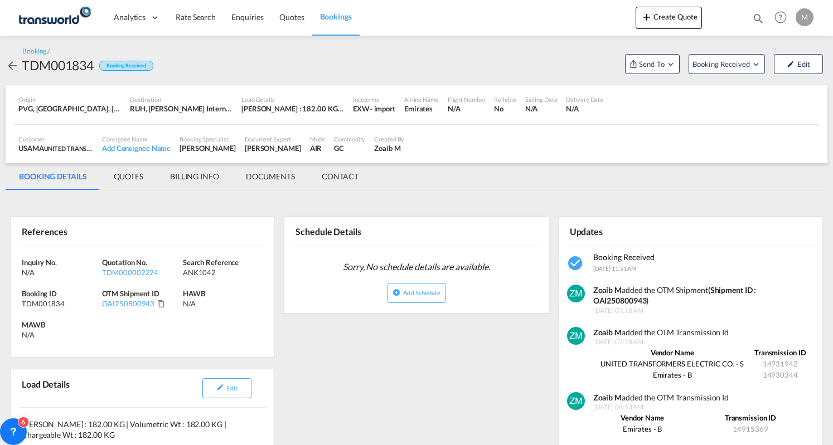 The height and width of the screenshot is (445, 833). Describe the element at coordinates (421, 293) in the screenshot. I see `span: Add Schedule` at that location.